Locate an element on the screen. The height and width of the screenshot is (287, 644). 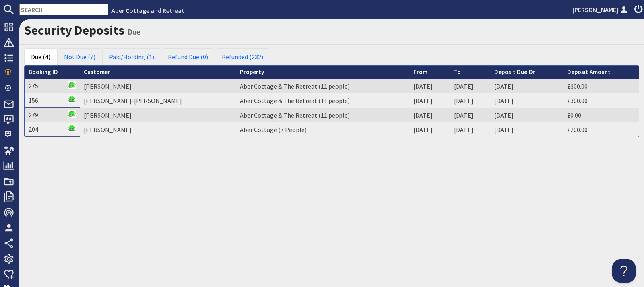
a: Refund Due (0) is located at coordinates (188, 57).